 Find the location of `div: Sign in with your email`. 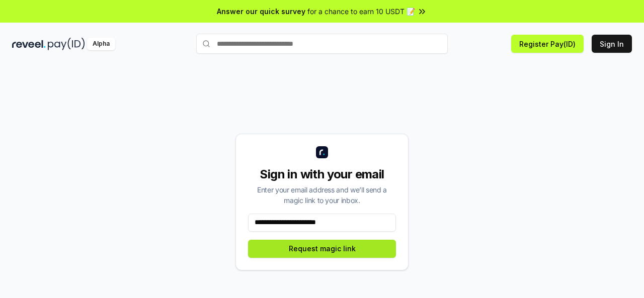

div: Sign in with your email is located at coordinates (322, 174).